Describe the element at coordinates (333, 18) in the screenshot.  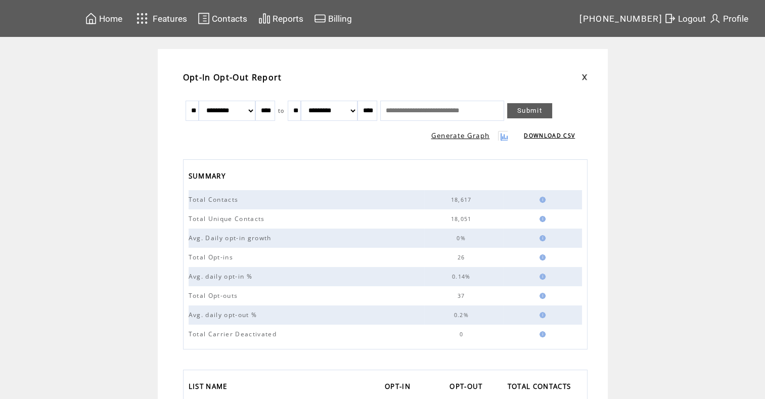
I see `a: Billing` at that location.